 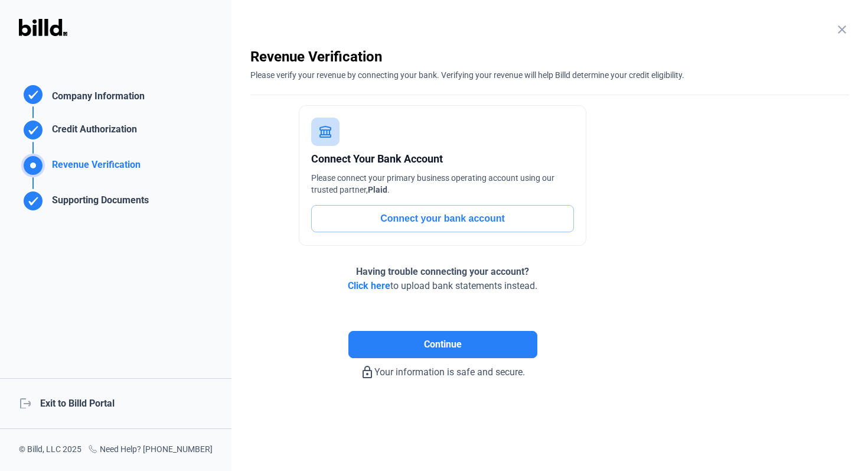 I want to click on button: Continue, so click(x=443, y=344).